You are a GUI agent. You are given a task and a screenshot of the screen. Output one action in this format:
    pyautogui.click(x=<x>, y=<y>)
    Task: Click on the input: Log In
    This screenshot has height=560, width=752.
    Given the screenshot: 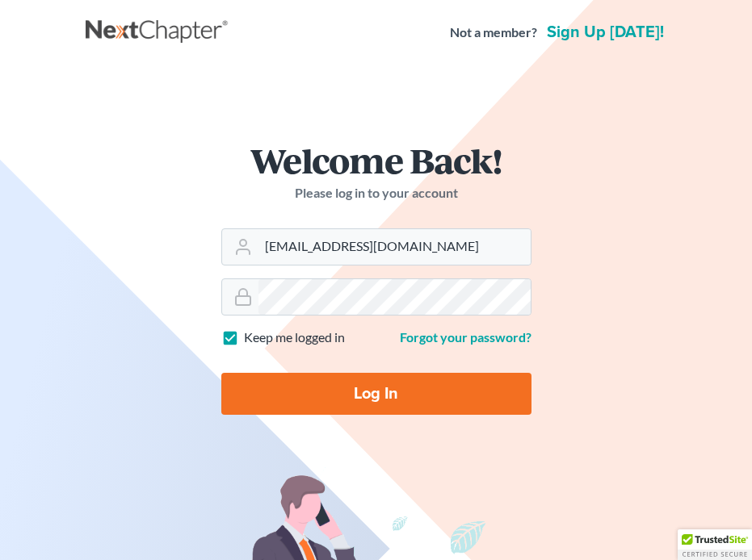 What is the action you would take?
    pyautogui.click(x=376, y=394)
    